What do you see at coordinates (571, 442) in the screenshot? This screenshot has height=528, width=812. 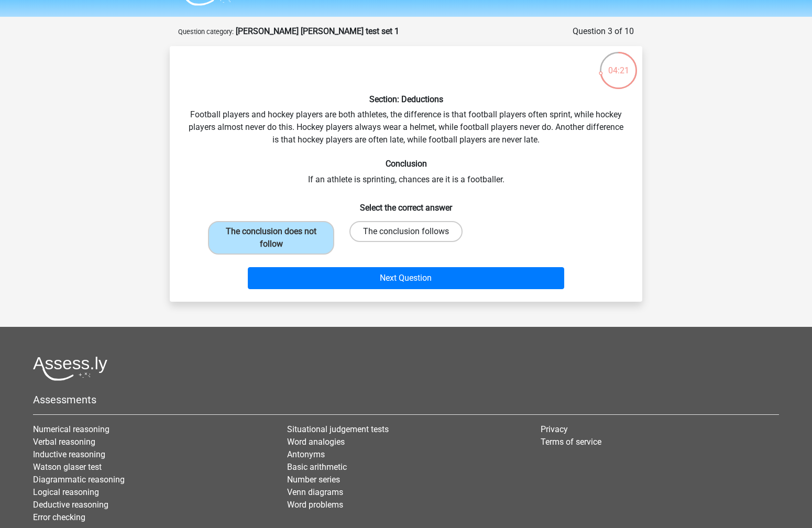 I see `a: Terms of service` at bounding box center [571, 442].